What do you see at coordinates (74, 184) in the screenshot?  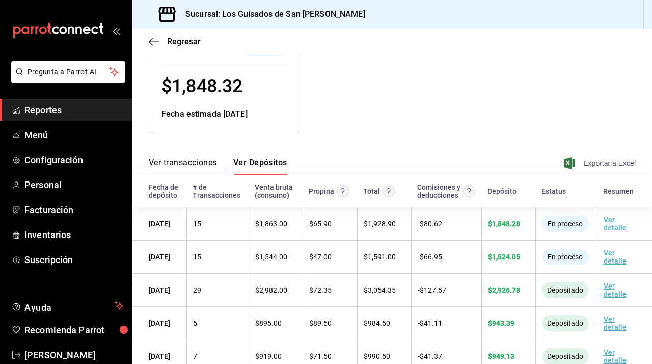 I see `span: Personal` at bounding box center [74, 184].